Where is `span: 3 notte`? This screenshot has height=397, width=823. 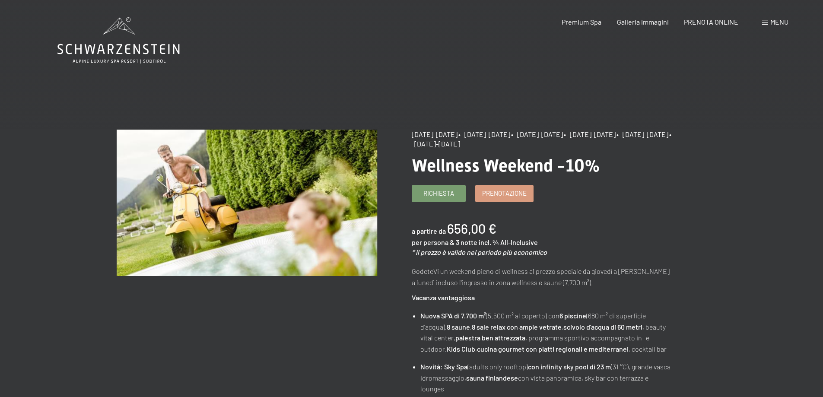 span: 3 notte is located at coordinates (466, 242).